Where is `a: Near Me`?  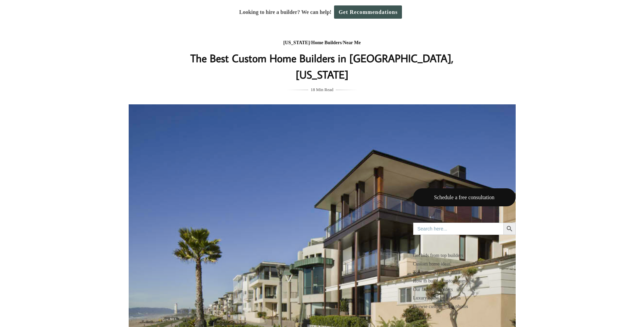 a: Near Me is located at coordinates (352, 43).